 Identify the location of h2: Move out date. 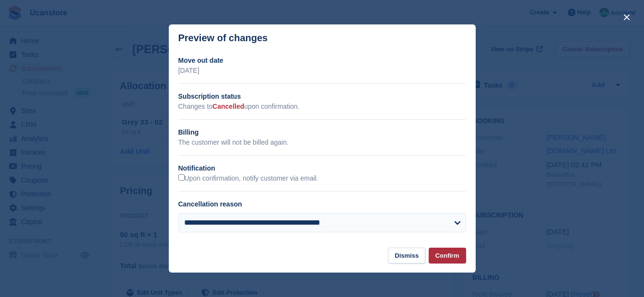
(322, 60).